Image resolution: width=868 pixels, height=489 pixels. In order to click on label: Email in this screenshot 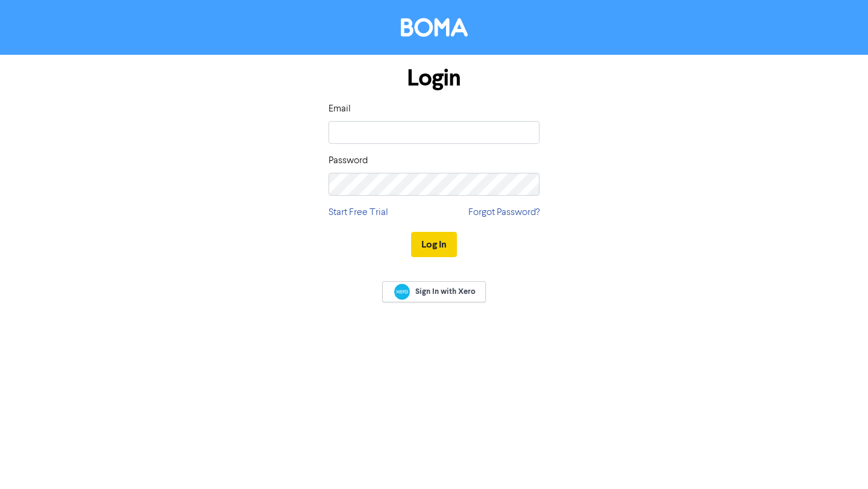, I will do `click(340, 109)`.